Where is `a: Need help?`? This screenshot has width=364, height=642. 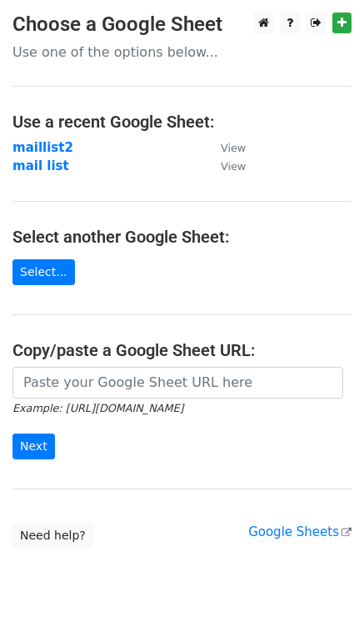
a: Need help? is located at coordinates (52, 536).